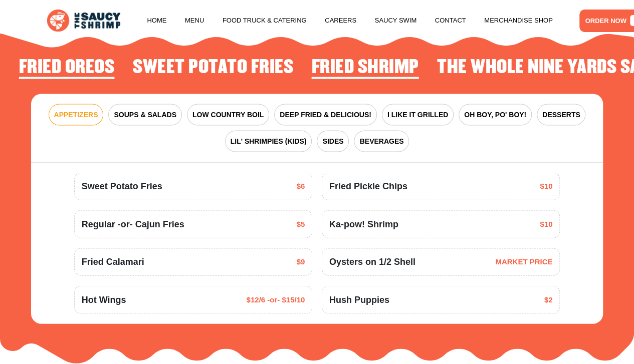  What do you see at coordinates (368, 186) in the screenshot?
I see `span: Fried Pickle Chips` at bounding box center [368, 186].